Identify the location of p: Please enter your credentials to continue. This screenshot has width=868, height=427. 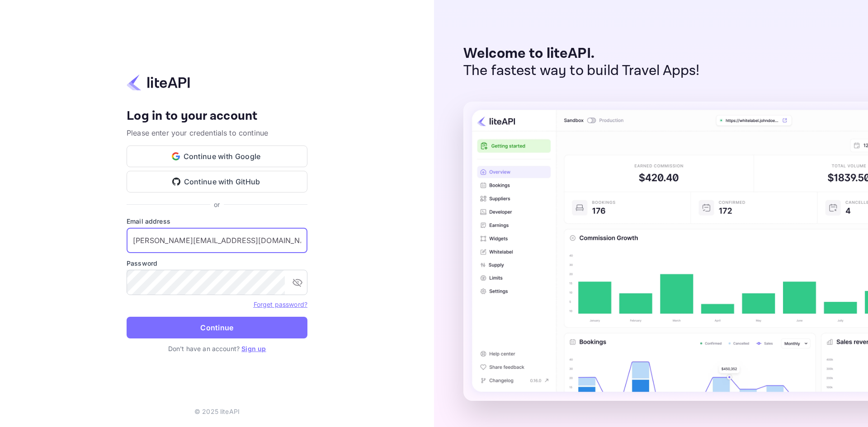
(217, 133).